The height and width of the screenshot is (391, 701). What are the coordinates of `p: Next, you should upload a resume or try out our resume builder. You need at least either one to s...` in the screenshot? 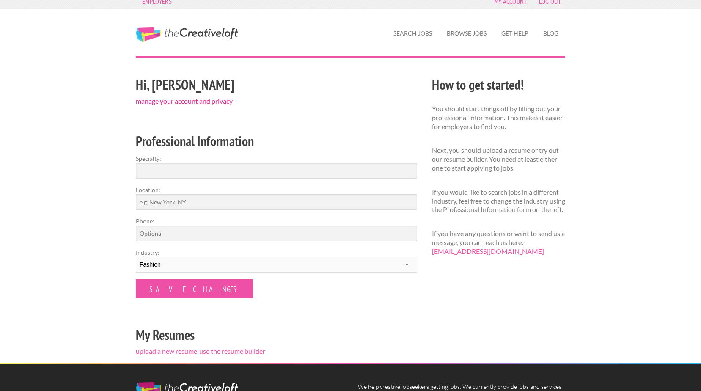 It's located at (498, 159).